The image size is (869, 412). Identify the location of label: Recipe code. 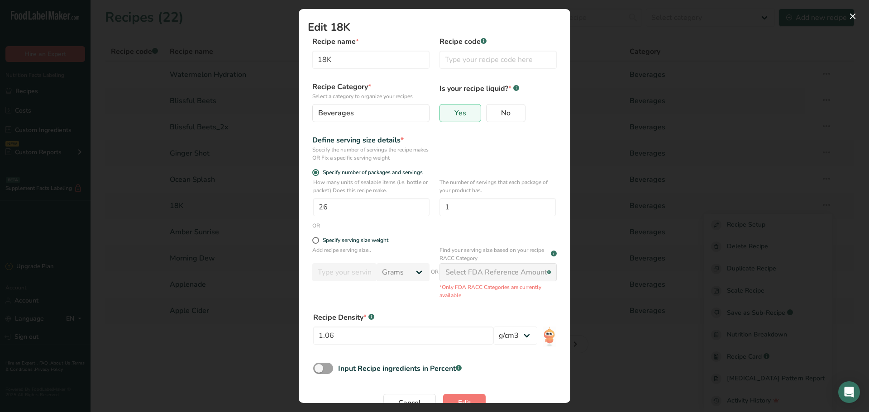
(498, 42).